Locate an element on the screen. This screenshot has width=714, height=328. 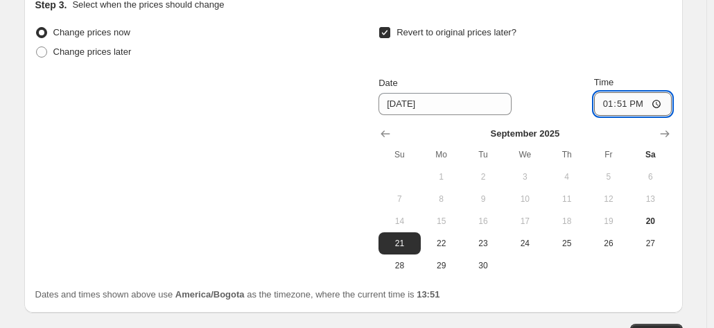
button: Today Saturday September 20 2025 is located at coordinates (650, 221).